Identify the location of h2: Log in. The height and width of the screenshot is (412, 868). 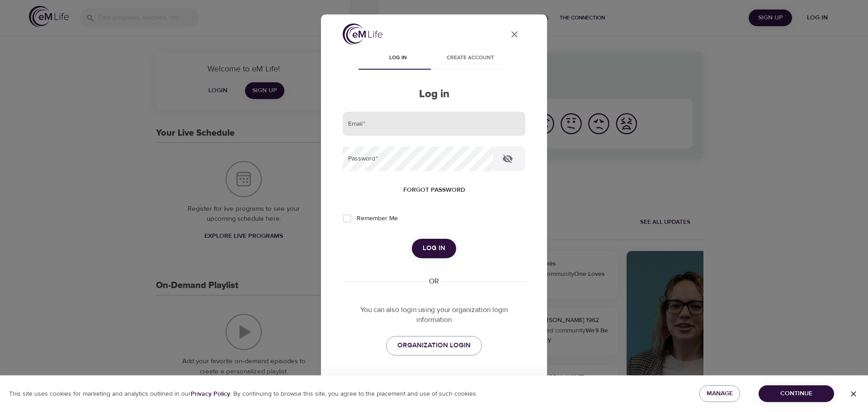
(434, 94).